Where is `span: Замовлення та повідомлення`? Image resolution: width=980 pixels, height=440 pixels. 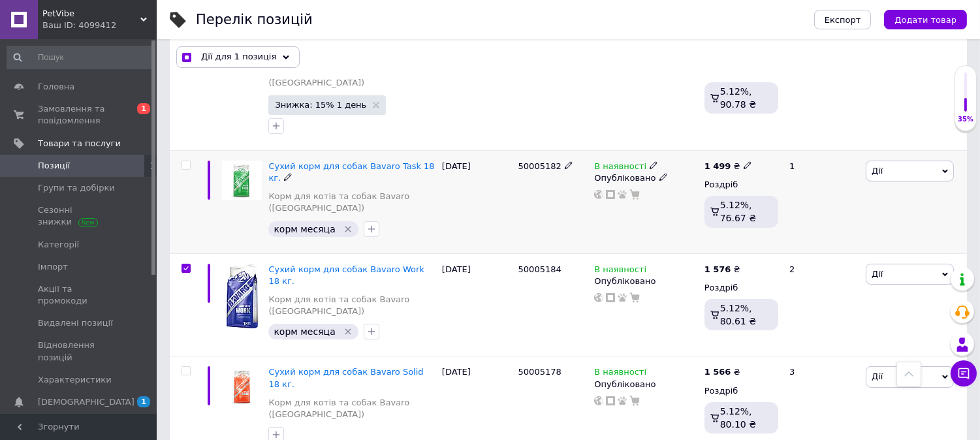 span: Замовлення та повідомлення is located at coordinates (79, 115).